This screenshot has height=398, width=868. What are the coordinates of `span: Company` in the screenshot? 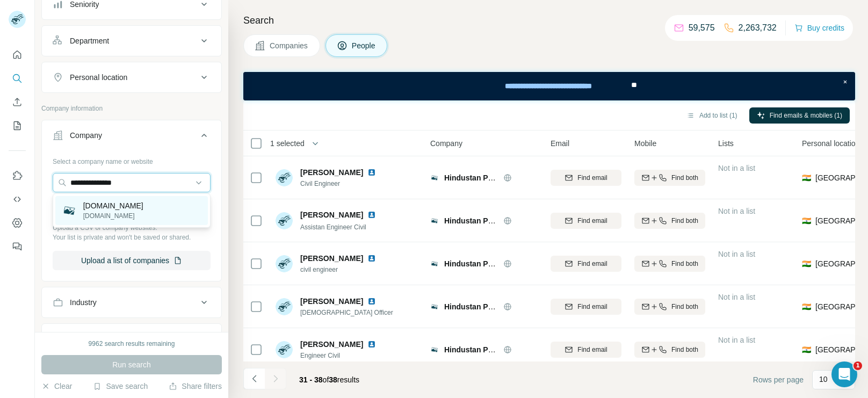 It's located at (446, 143).